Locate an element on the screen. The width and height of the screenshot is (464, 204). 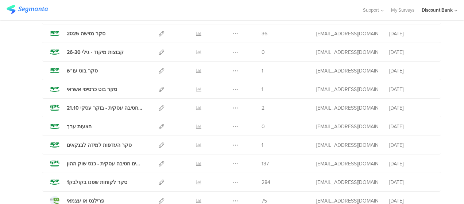
span: 137 is located at coordinates (265, 164).